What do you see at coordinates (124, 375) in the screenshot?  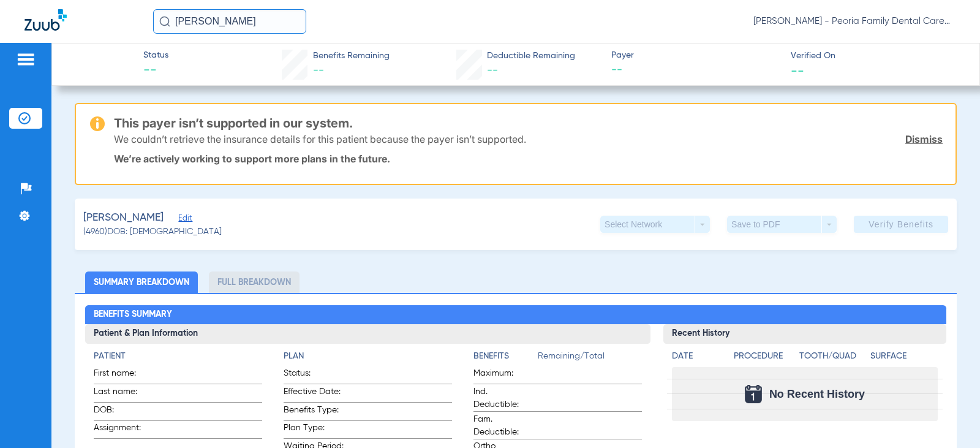 I see `span: First name:` at bounding box center [124, 375].